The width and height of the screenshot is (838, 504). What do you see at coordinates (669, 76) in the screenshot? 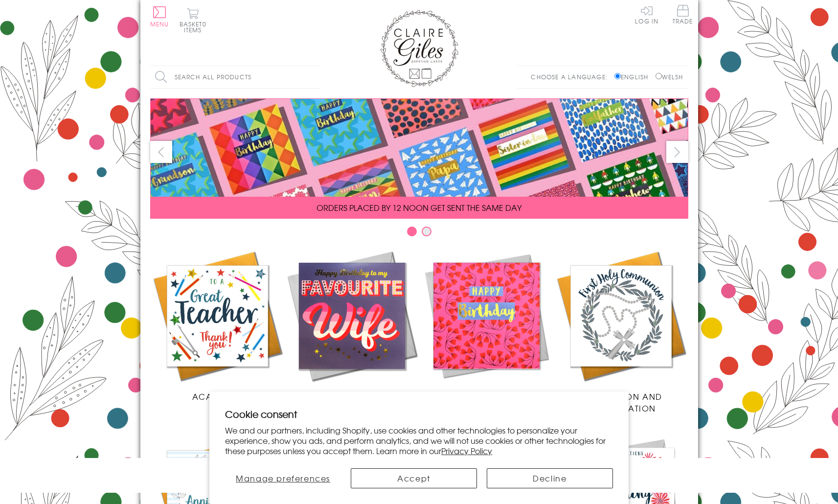
I see `label: Welsh` at bounding box center [669, 76].